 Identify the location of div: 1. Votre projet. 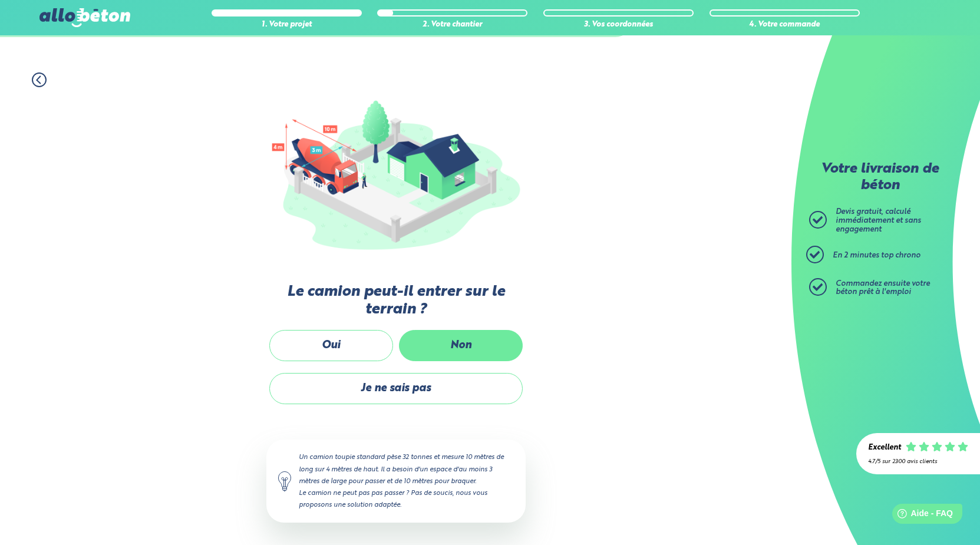
(287, 25).